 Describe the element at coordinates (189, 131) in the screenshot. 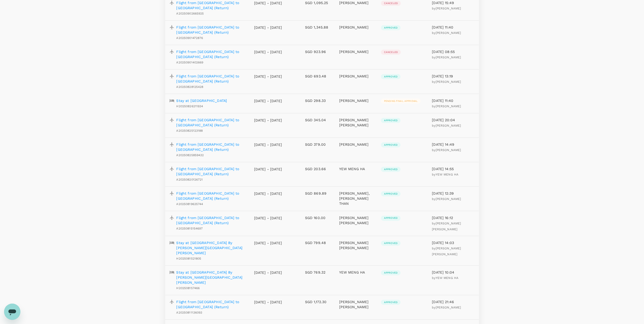

I see `span: A20250825123188` at that location.